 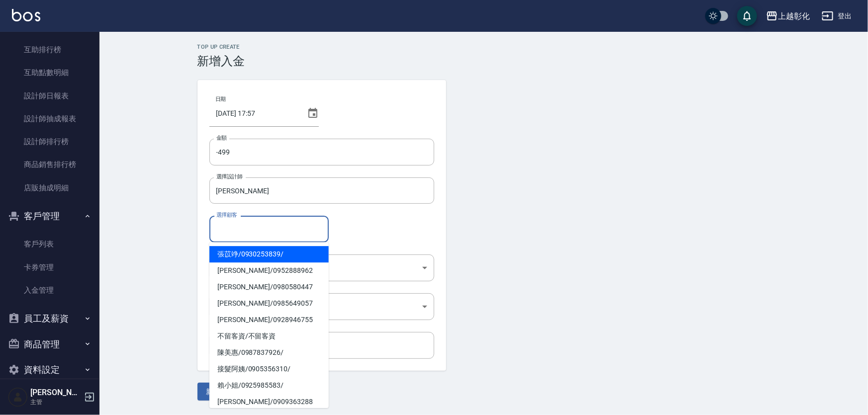 I want to click on label: 選擇設計師, so click(x=229, y=176).